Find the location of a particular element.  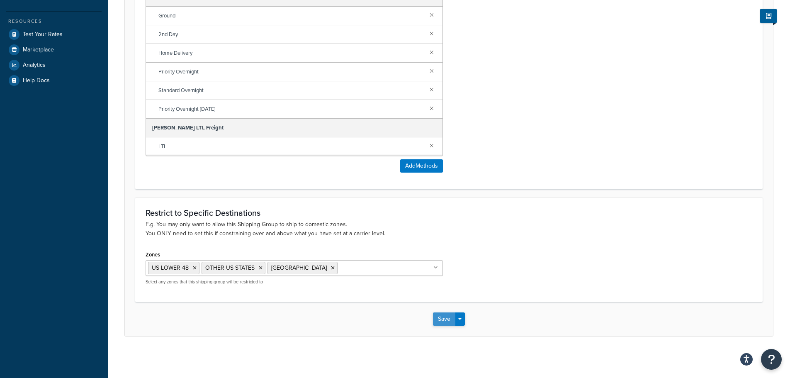

span: Home Delivery is located at coordinates (291, 53).